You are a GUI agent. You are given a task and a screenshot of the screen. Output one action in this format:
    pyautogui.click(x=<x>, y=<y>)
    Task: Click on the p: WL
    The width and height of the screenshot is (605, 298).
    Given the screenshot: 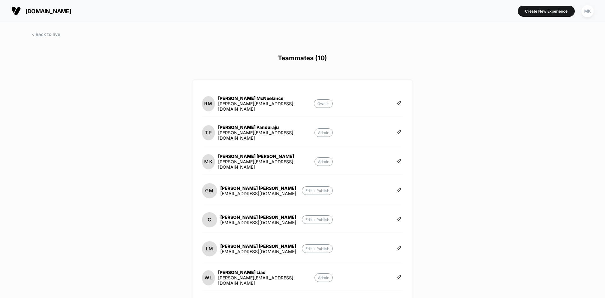 What is the action you would take?
    pyautogui.click(x=208, y=277)
    